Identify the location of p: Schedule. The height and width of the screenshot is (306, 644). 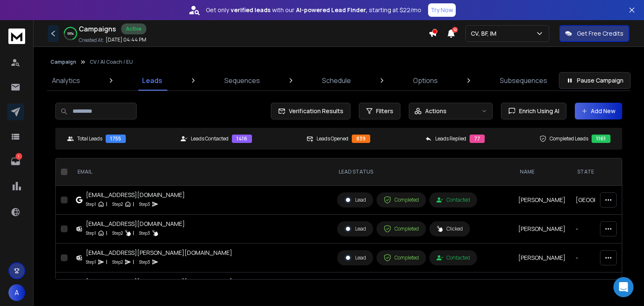
(336, 81).